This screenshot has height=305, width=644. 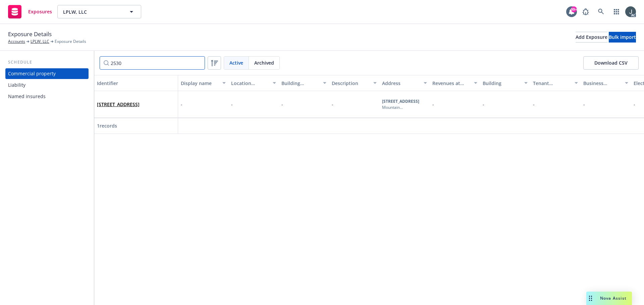 What do you see at coordinates (40, 42) in the screenshot?
I see `a: LPLW, LLC` at bounding box center [40, 42].